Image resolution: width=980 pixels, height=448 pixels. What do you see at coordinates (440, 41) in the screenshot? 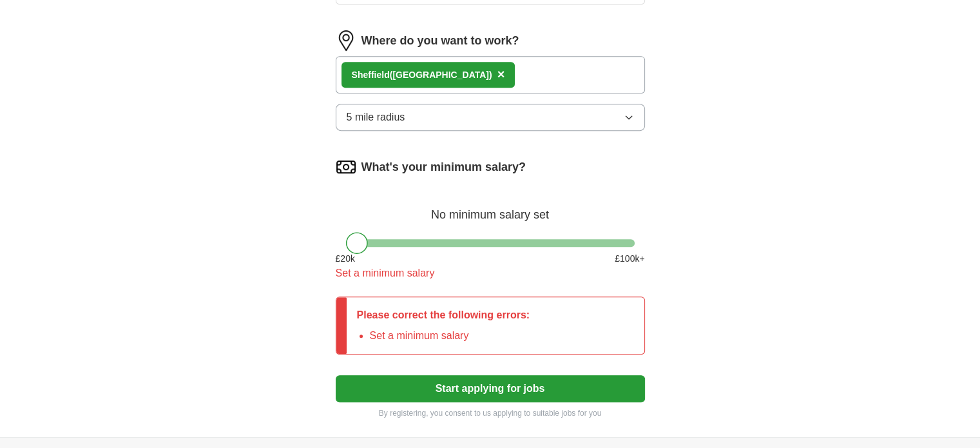
I see `label: Where do you want to work?` at bounding box center [440, 41].